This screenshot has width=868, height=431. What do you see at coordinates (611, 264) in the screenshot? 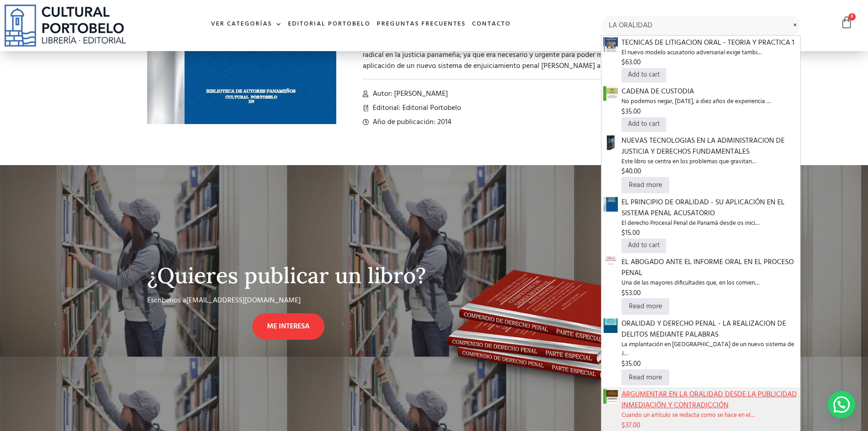
I see `a: EL ABOGADO ANTE EL INFORME ORAL EN EL PROCESO PENAL` at bounding box center [611, 264].